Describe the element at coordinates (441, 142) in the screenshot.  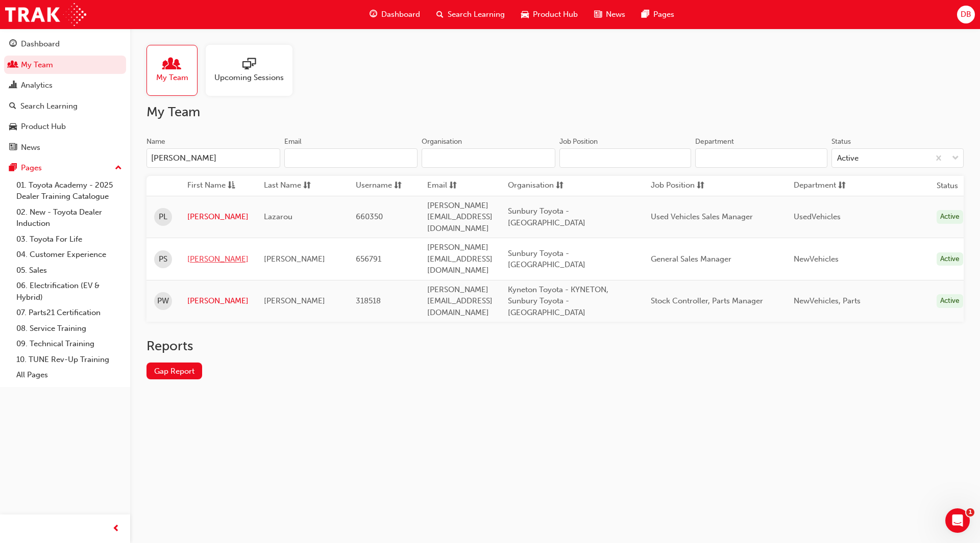
I see `div: Organisation` at that location.